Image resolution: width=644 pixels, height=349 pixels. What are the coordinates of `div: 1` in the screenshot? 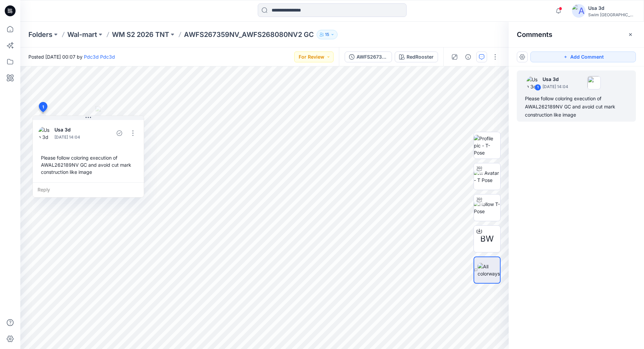 It's located at (538, 87).